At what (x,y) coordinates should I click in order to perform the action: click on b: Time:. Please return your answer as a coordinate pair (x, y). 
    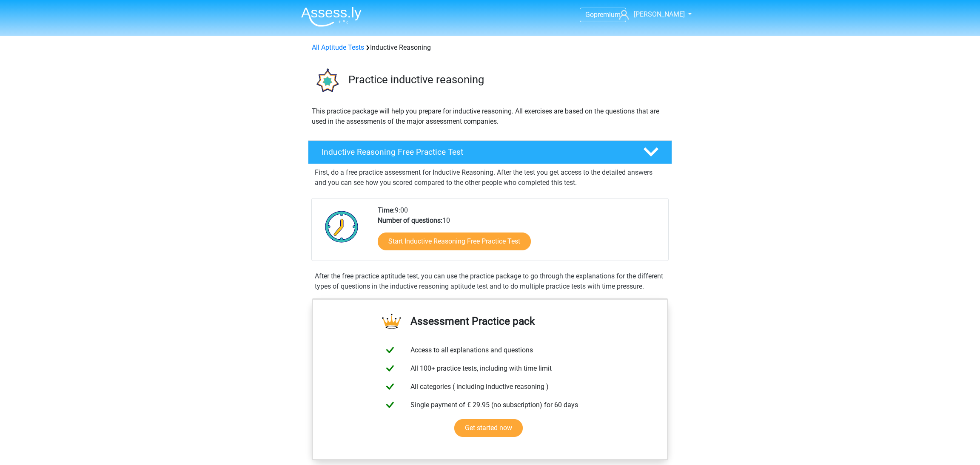
    Looking at the image, I should click on (386, 210).